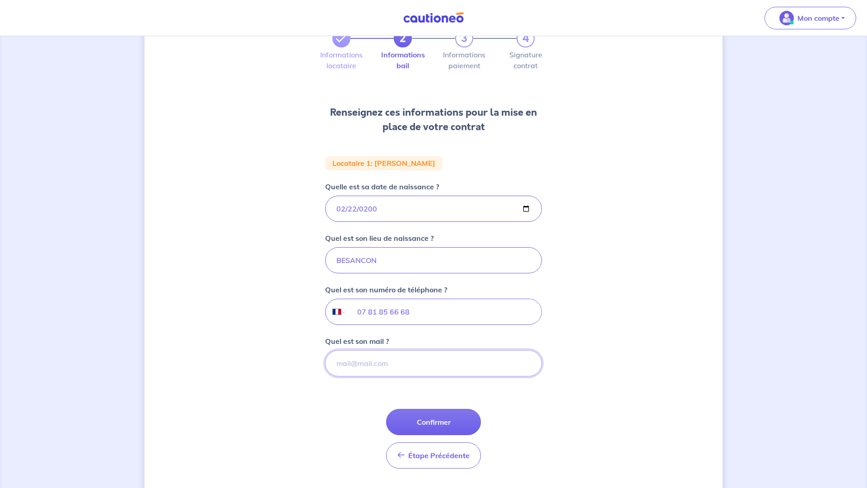 Image resolution: width=867 pixels, height=488 pixels. I want to click on p: Quel est son lieu de naissance ?, so click(379, 238).